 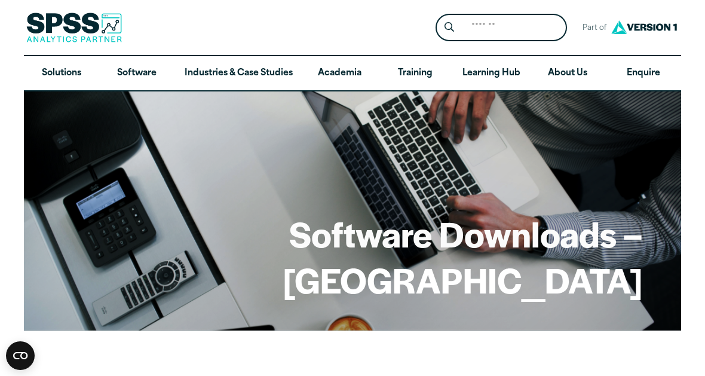 I want to click on img: SPSS Analytics Partner, so click(x=74, y=27).